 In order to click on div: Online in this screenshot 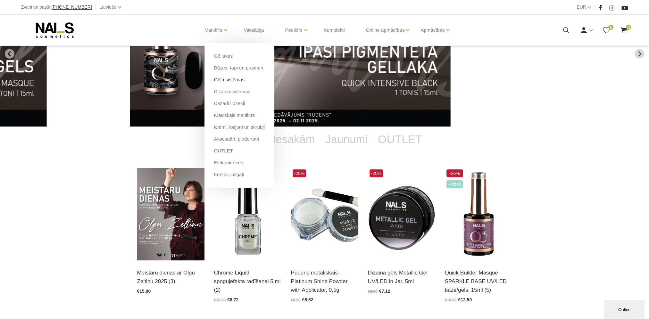, I will do `click(20, 11)`.